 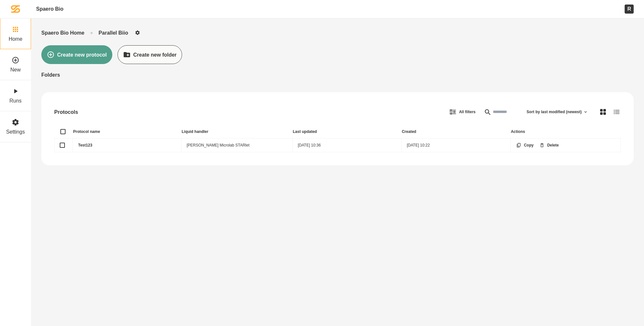 What do you see at coordinates (549, 145) in the screenshot?
I see `button: Delete` at bounding box center [549, 145].